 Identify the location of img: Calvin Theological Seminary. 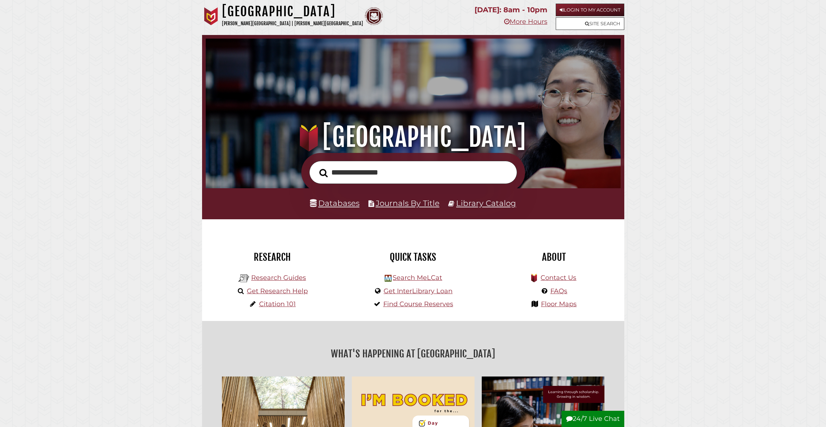
(374, 16).